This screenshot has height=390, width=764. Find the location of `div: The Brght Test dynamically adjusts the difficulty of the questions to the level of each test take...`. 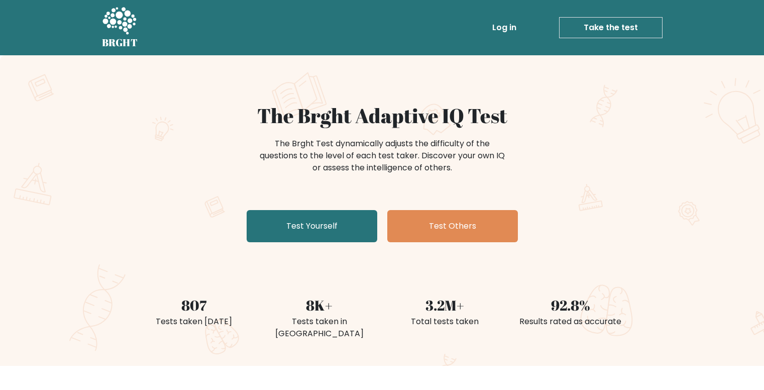

div: The Brght Test dynamically adjusts the difficulty of the questions to the level of each test take... is located at coordinates (382, 156).